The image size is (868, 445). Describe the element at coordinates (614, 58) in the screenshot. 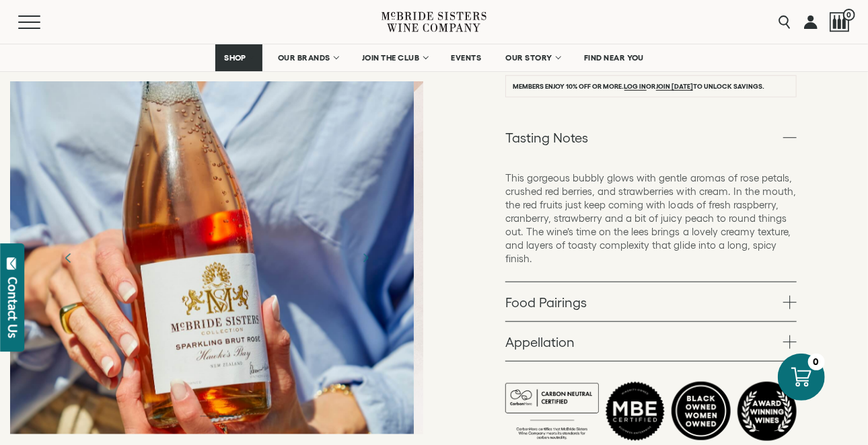

I see `a: FIND NEAR YOU` at that location.